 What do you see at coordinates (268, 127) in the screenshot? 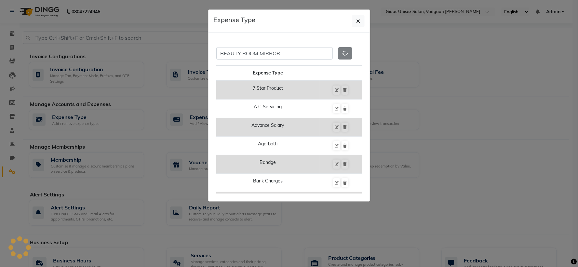
I see `td: Advance Salary` at bounding box center [268, 127].